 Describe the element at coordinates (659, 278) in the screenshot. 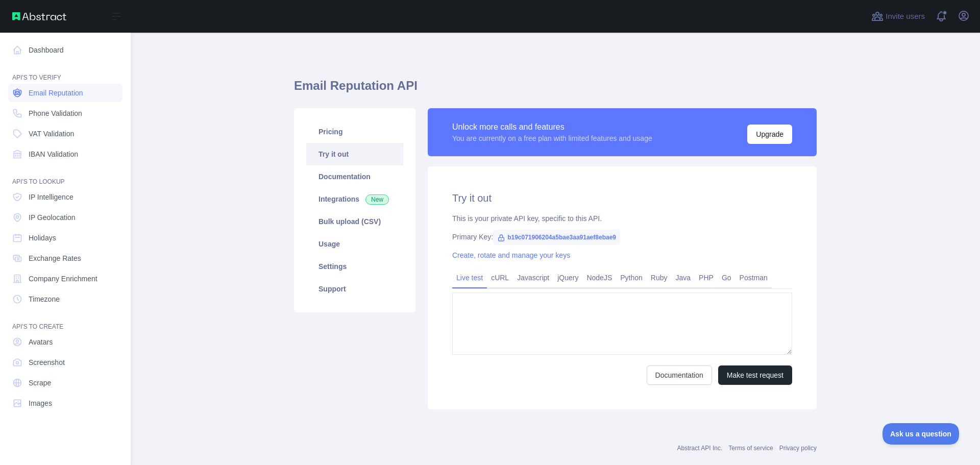

I see `a: Ruby` at that location.